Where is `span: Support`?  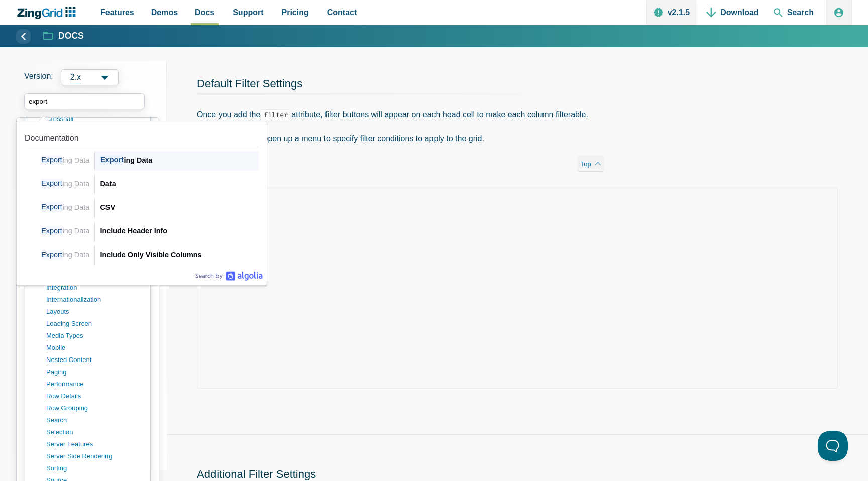
span: Support is located at coordinates (248, 12).